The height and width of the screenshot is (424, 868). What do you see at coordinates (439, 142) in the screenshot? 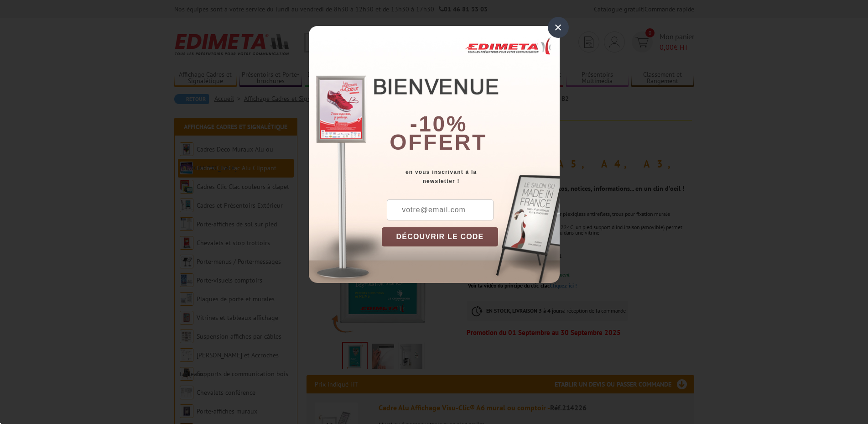
I see `font: offert` at bounding box center [439, 142].